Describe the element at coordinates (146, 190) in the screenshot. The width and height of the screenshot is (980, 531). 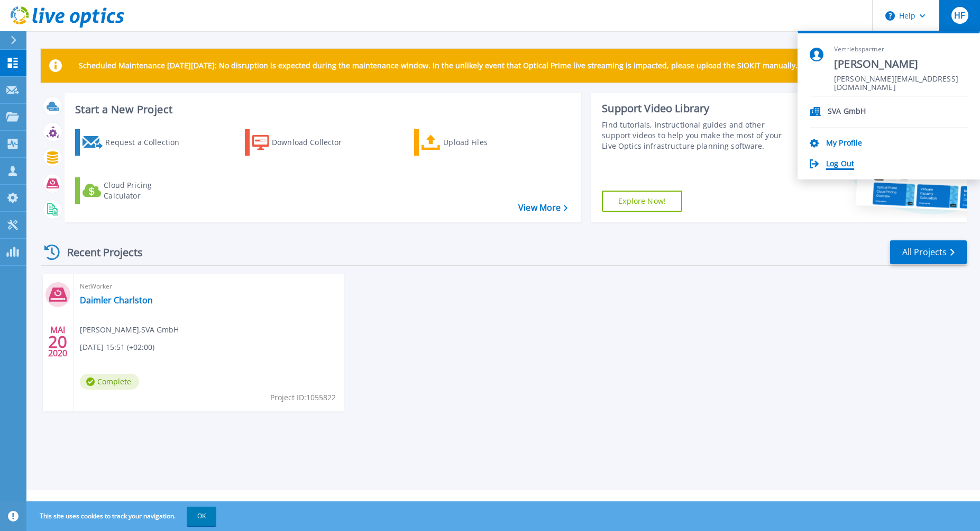
I see `div: Cloud Pricing Calculator` at that location.